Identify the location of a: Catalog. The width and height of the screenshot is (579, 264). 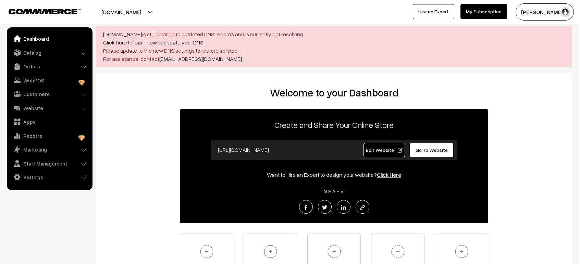
(49, 53).